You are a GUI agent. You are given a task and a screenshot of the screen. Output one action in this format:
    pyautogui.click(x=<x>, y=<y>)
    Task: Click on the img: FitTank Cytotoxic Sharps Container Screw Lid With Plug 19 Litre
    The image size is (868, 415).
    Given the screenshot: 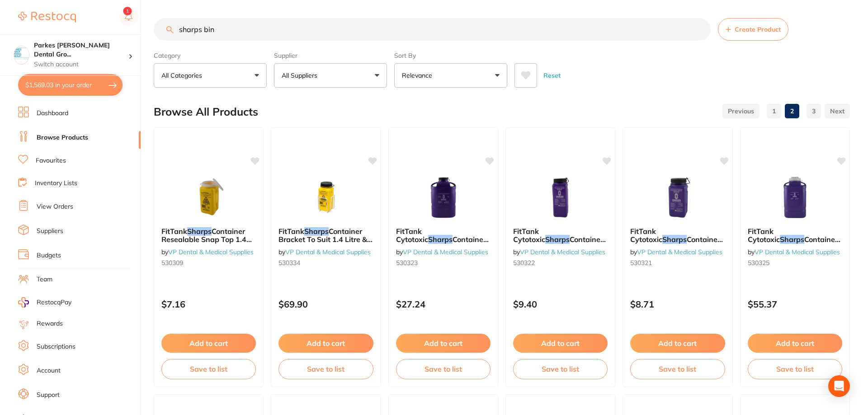 What is the action you would take?
    pyautogui.click(x=795, y=197)
    